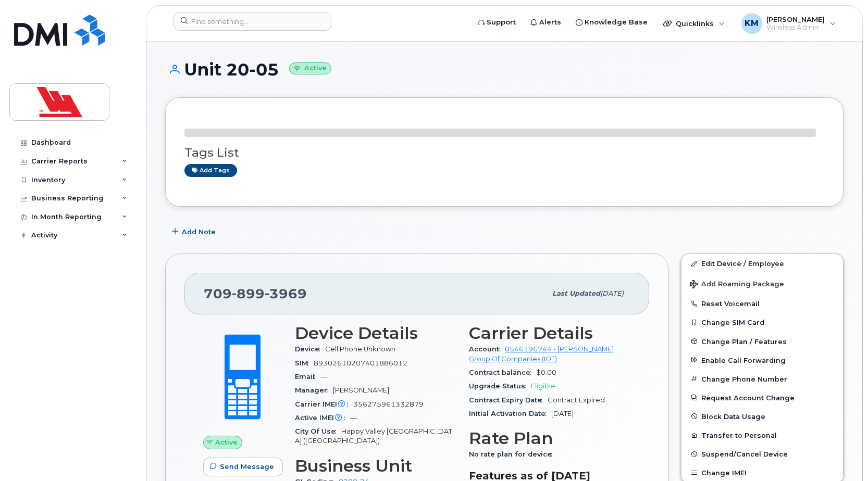 The image size is (868, 481). I want to click on button: Change Plan / Features, so click(762, 342).